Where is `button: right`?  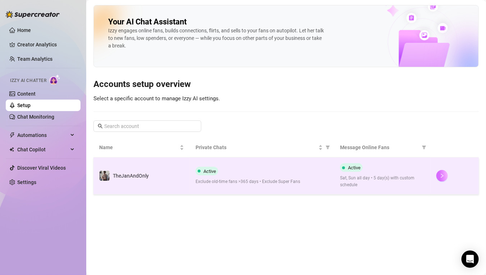
button: right is located at coordinates (442, 176).